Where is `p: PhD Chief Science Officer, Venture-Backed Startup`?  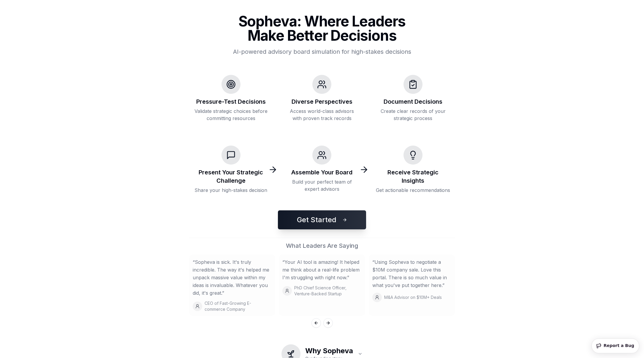
p: PhD Chief Science Officer, Venture-Backed Startup is located at coordinates (328, 291).